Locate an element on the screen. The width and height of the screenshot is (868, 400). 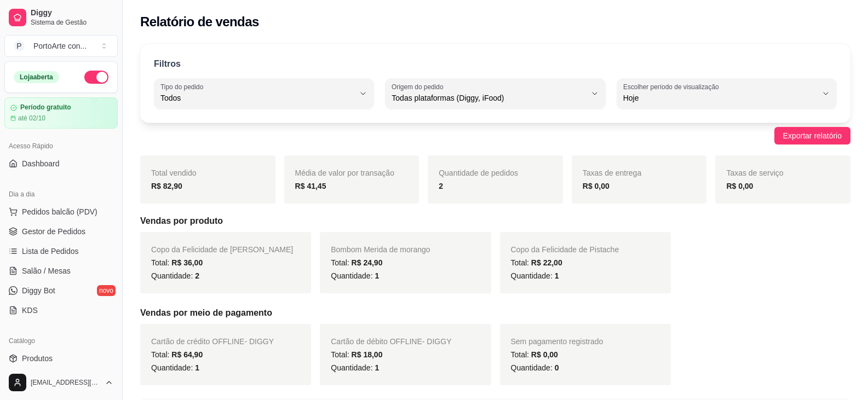
span: R$ 0,00 is located at coordinates (544, 354).